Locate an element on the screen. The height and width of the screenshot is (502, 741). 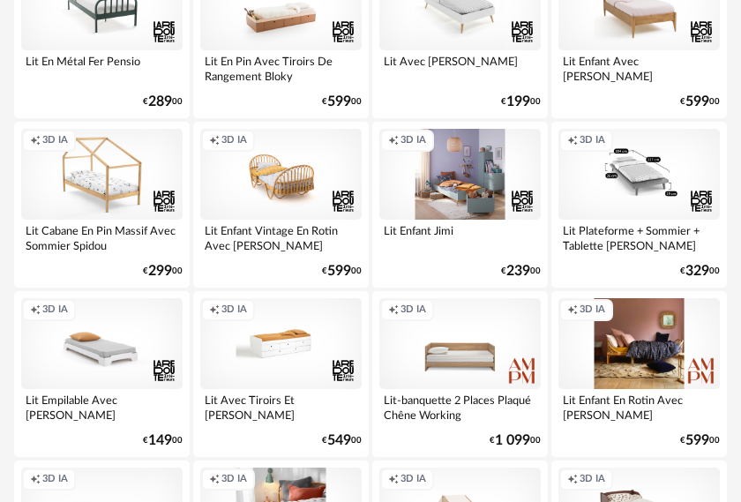
span: 329 is located at coordinates (697, 271).